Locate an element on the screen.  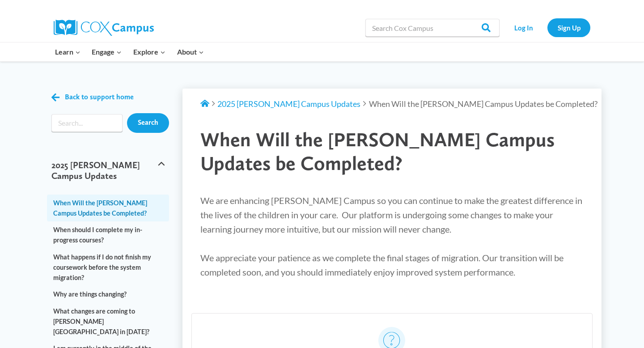
span: Back to support home is located at coordinates (99, 97).